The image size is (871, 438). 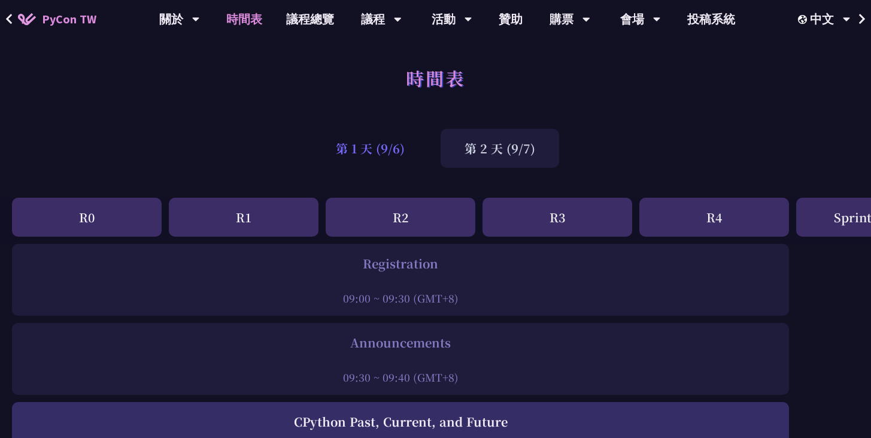 I want to click on h1: 時間表, so click(x=435, y=78).